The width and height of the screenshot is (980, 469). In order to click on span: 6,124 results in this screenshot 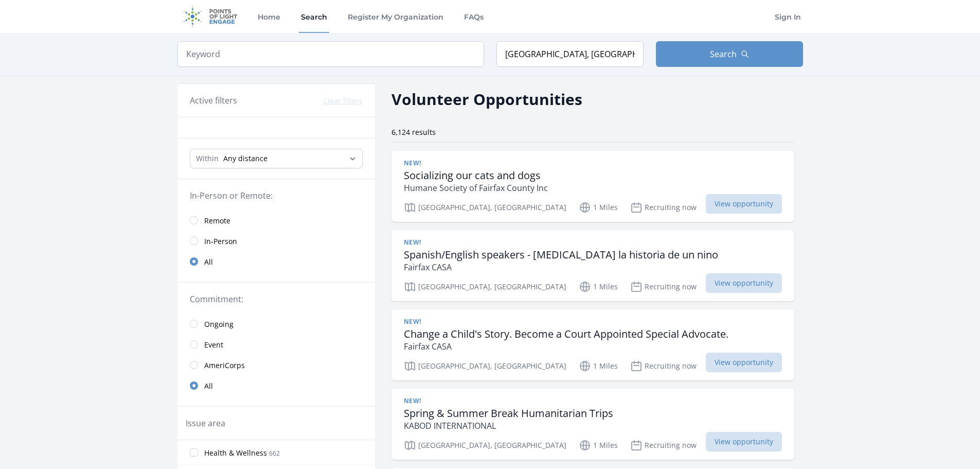, I will do `click(414, 132)`.